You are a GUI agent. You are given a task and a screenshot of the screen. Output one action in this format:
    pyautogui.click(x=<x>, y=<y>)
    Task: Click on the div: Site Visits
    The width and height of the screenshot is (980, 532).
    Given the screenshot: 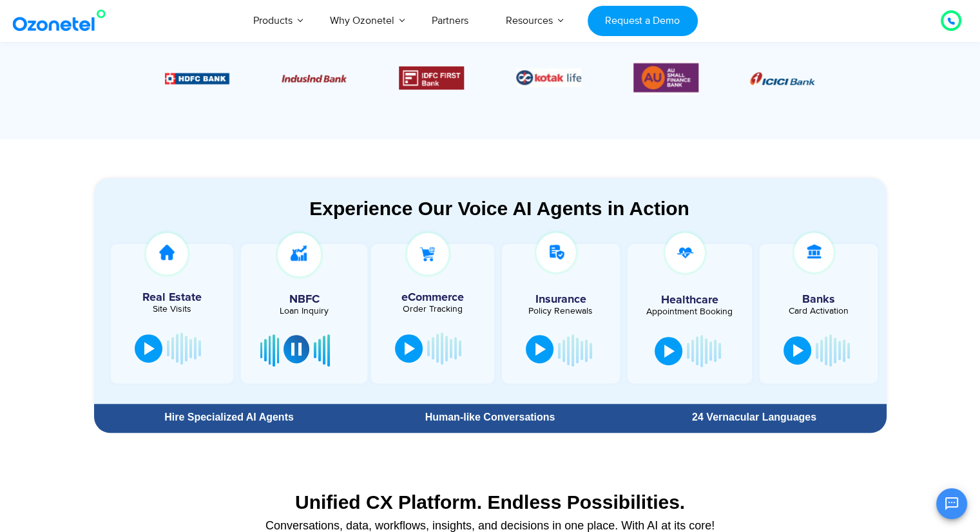 What is the action you would take?
    pyautogui.click(x=172, y=309)
    